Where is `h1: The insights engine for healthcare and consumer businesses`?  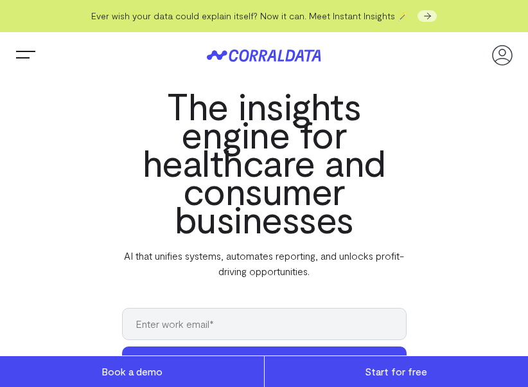
h1: The insights engine for healthcare and consumer businesses is located at coordinates (264, 162).